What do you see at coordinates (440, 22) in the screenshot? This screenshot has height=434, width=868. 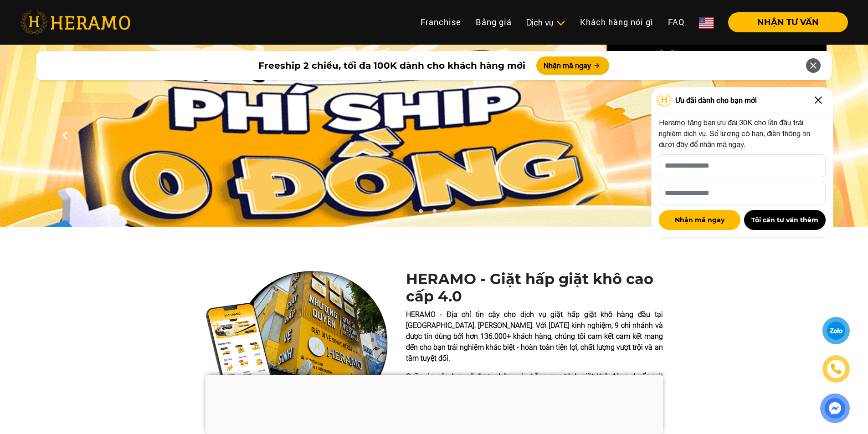 I see `a: Franchise` at bounding box center [440, 22].